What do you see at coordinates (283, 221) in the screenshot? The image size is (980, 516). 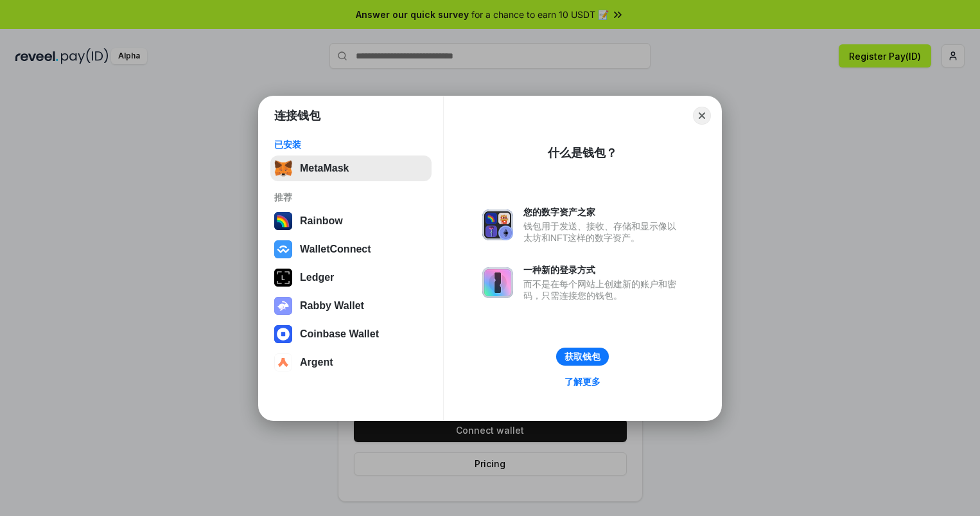 I see `img: svg+xml,%3Csvg%20width%3D%22120%22%20height%3D%22120%22%20viewBox%3D%220%200%20120%20120%22%20fil...` at bounding box center [283, 221].